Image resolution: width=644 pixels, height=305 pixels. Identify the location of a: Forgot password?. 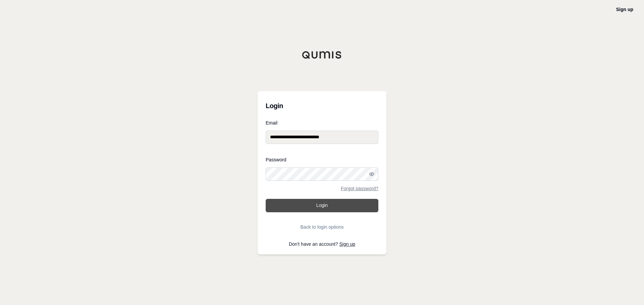
(360, 188).